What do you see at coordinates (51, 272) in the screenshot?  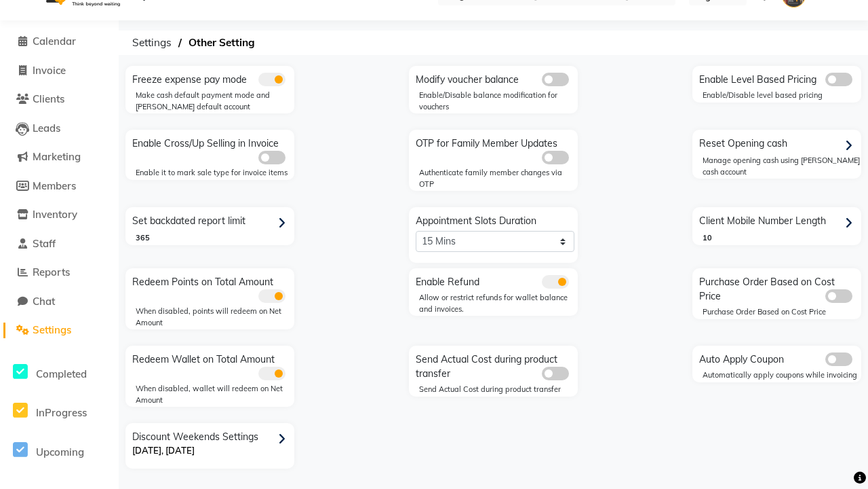 I see `span: Reports` at bounding box center [51, 272].